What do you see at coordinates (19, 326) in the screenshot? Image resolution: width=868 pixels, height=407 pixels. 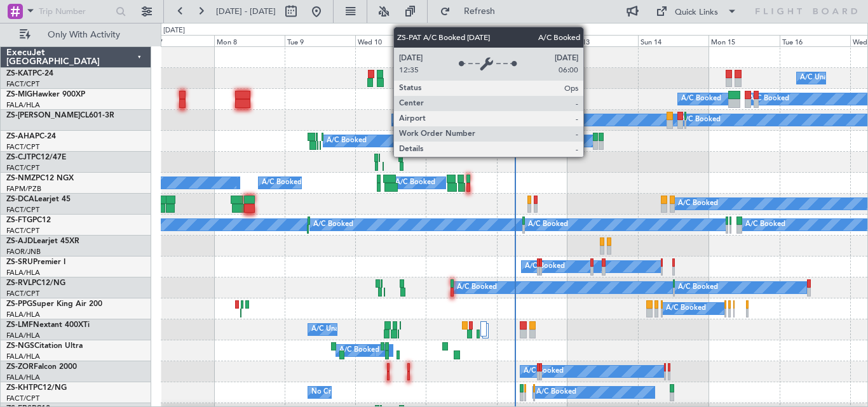 I see `span: ZS-LMF` at bounding box center [19, 326].